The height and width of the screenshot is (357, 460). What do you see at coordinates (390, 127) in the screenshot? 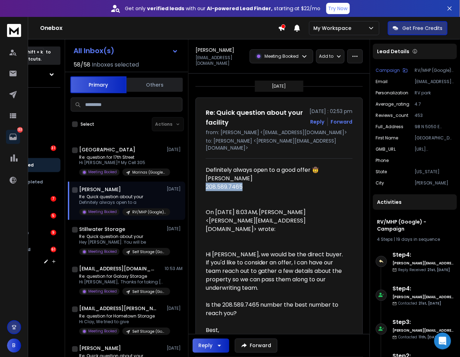
I see `p: Full_Address` at bounding box center [390, 127].